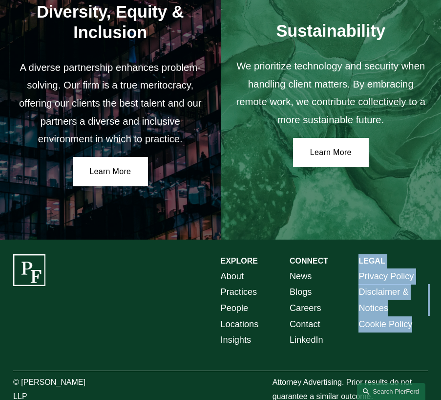 The height and width of the screenshot is (400, 441). I want to click on h2: Sustainability, so click(331, 31).